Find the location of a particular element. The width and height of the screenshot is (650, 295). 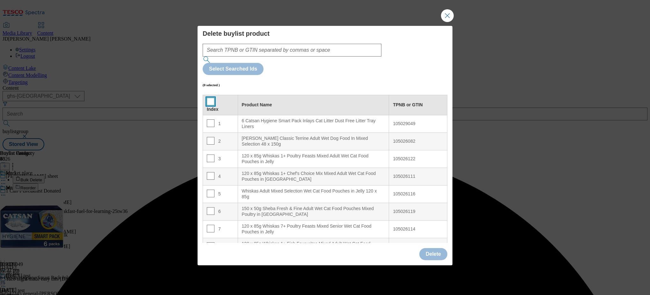

div: 105029049 is located at coordinates (418, 124).